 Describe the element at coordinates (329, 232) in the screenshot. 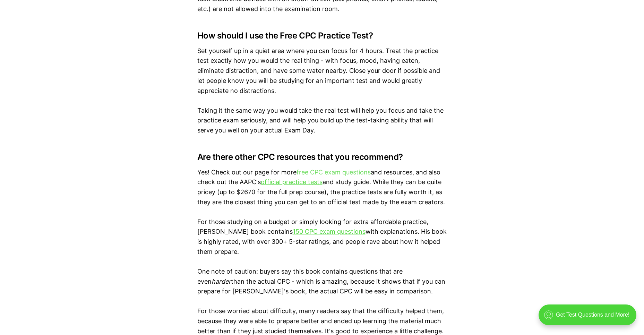

I see `a: 150 CPC exam questions` at that location.